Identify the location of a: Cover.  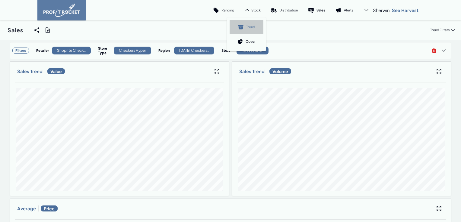
(246, 42).